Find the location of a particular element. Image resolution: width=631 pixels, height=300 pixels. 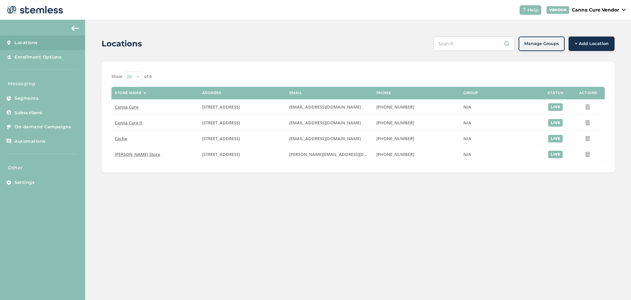

img: icon-help-white-03924b79.svg is located at coordinates (524, 10).